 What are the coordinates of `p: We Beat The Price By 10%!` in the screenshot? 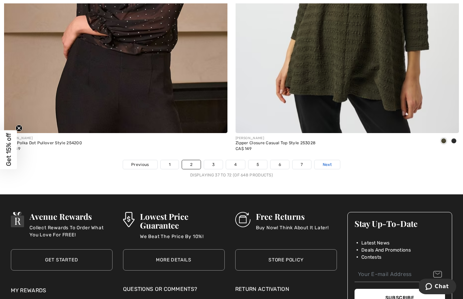 It's located at (182, 240).